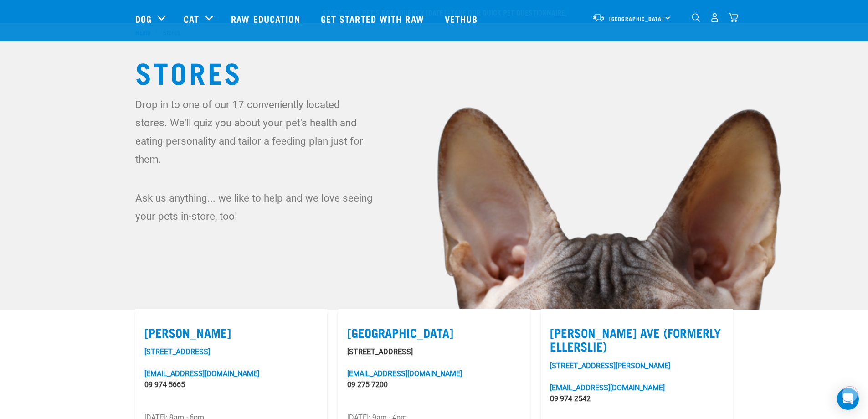 The width and height of the screenshot is (868, 419). I want to click on p: Ask us anything... we like to help and we love seeing your pets in-store, too!, so click(255, 207).